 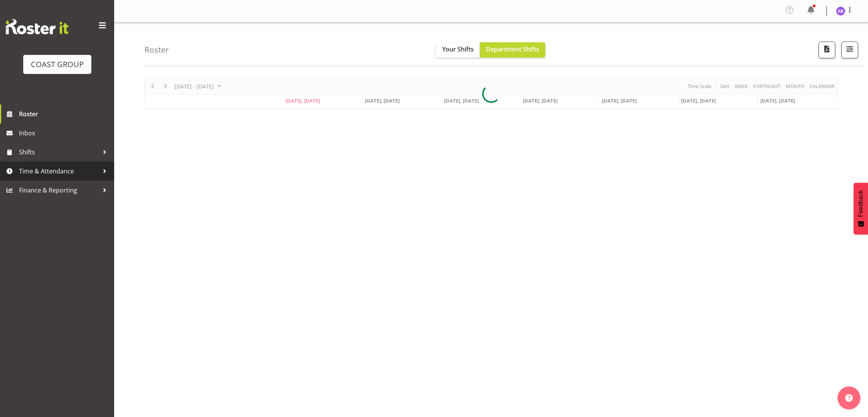 What do you see at coordinates (841, 11) in the screenshot?
I see `img: amy-buchanan3142.jpg` at bounding box center [841, 11].